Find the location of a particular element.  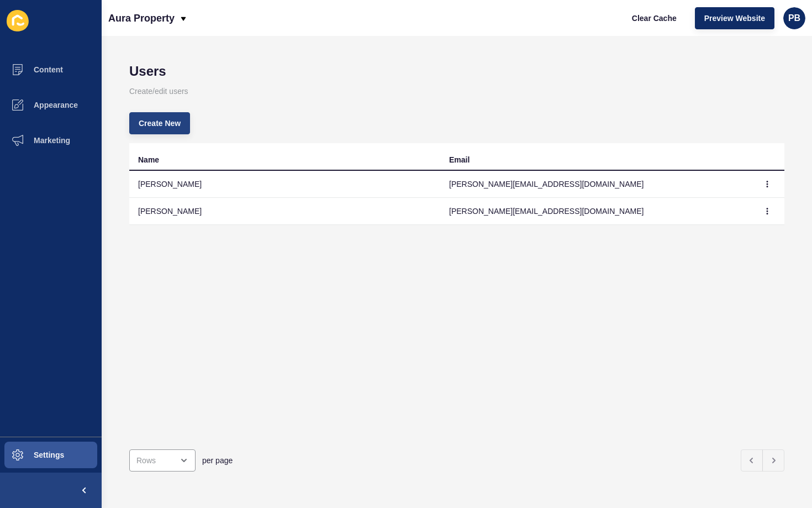

span: per page is located at coordinates (217, 460).